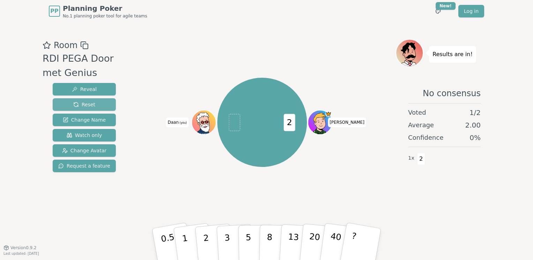 The image size is (533, 260). Describe the element at coordinates (98, 11) in the screenshot. I see `a: PPPlanning PokerNo.1 planning poker tool for agile teams` at that location.